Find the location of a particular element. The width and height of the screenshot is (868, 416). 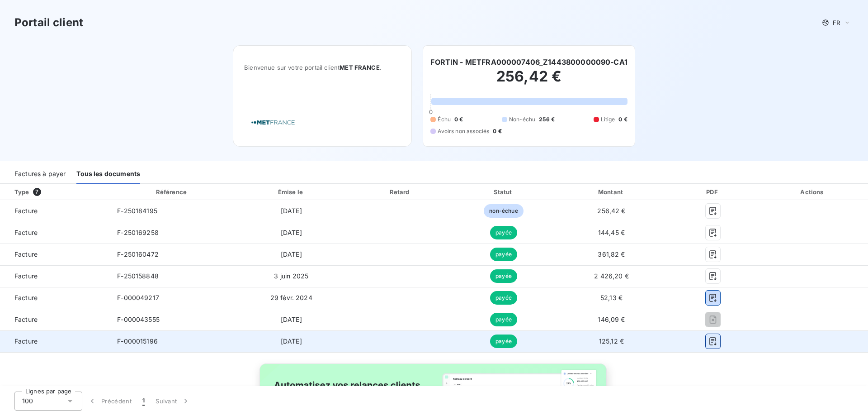

span: 7 is located at coordinates (37, 192).